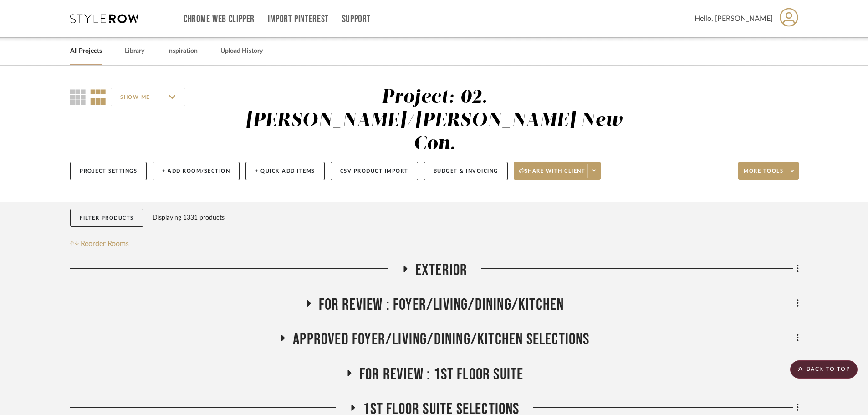 The height and width of the screenshot is (415, 868). What do you see at coordinates (823, 369) in the screenshot?
I see `scroll-to-top-button: BACK TO TOP` at bounding box center [823, 369].